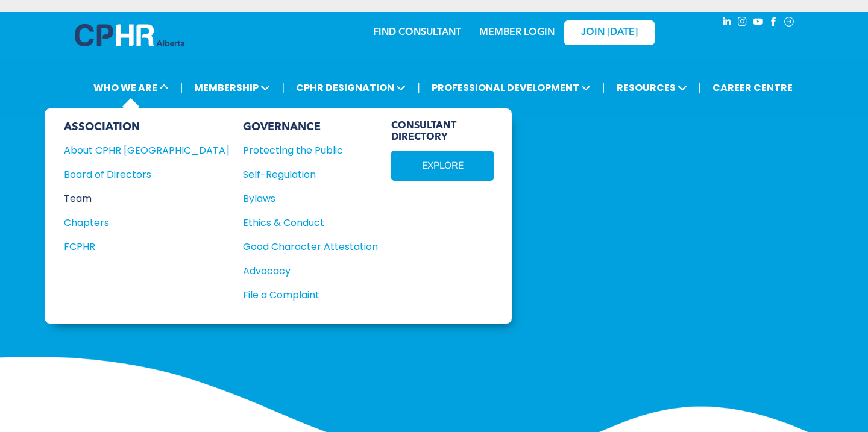 The image size is (868, 432). What do you see at coordinates (511, 87) in the screenshot?
I see `span: PROFESSIONAL DEVELOPMENT` at bounding box center [511, 87].